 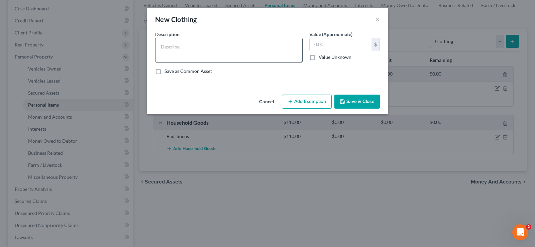 What do you see at coordinates (267, 102) in the screenshot?
I see `button: Cancel` at bounding box center [267, 102].